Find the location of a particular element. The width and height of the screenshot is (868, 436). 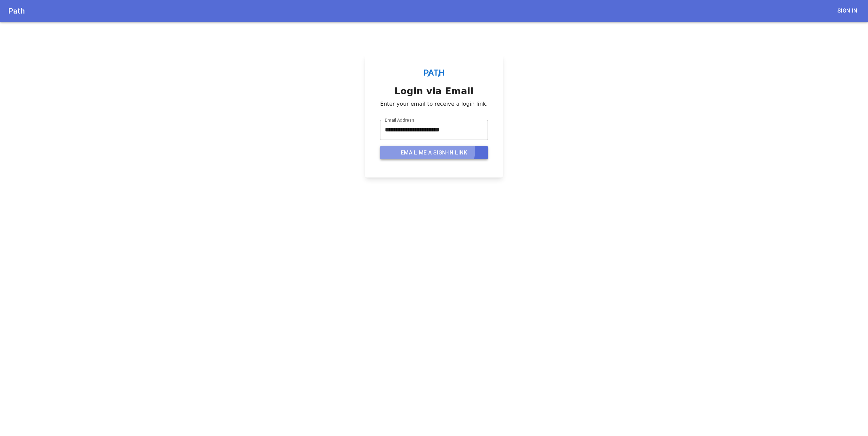

h2: Login via Email is located at coordinates (434, 91).